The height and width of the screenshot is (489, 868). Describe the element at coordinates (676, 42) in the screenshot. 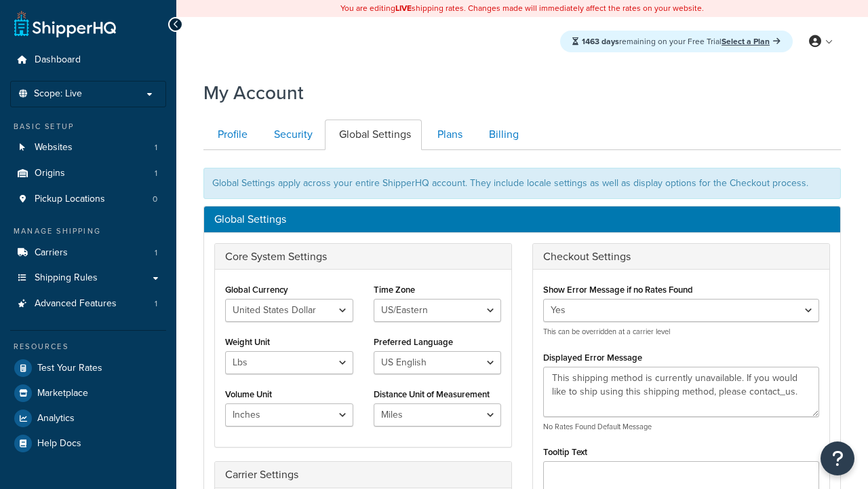

I see `div: remaining on your Free Trial` at that location.